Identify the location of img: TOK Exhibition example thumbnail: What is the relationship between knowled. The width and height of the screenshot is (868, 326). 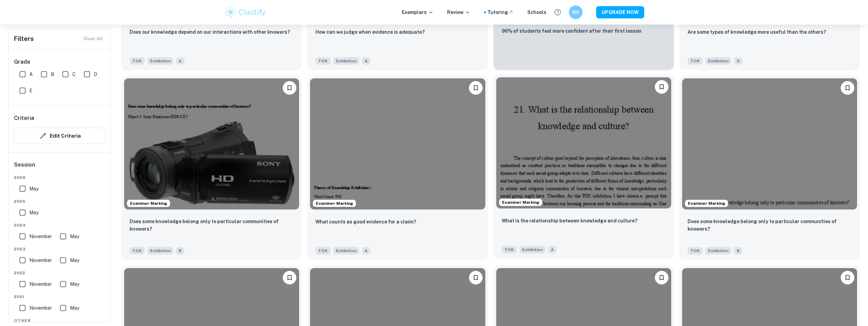
(584, 143).